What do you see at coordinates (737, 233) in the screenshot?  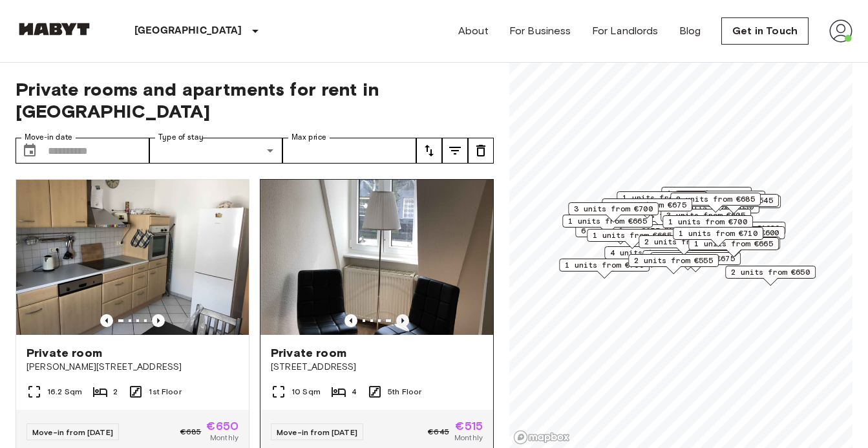 I see `span: 12 units from €600` at bounding box center [737, 233].